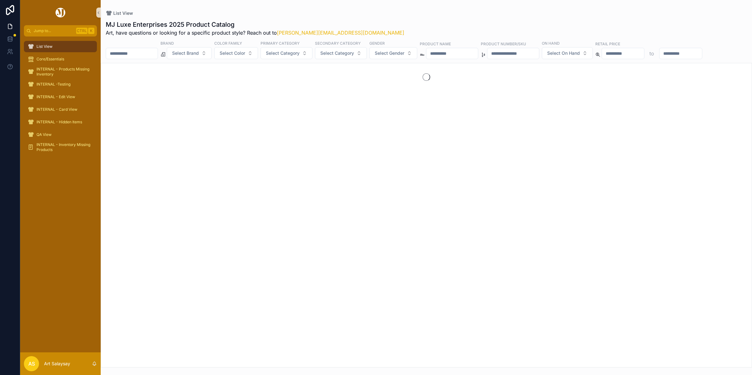 The image size is (752, 375). I want to click on a: QA View, so click(60, 135).